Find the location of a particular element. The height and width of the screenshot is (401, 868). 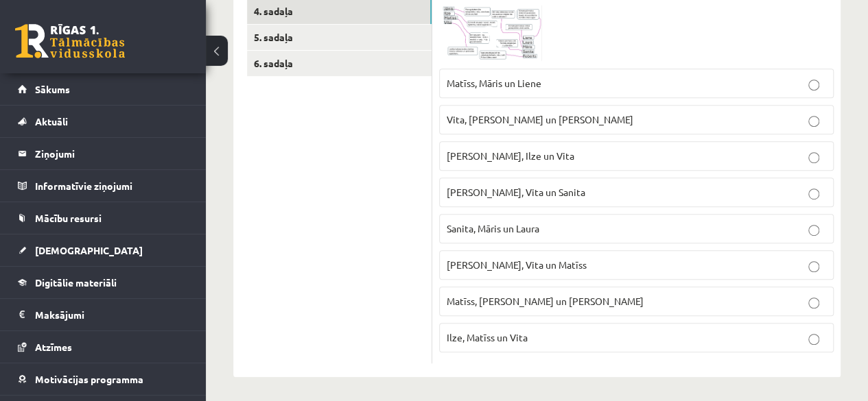

img: domk4.png is located at coordinates (491, 33).